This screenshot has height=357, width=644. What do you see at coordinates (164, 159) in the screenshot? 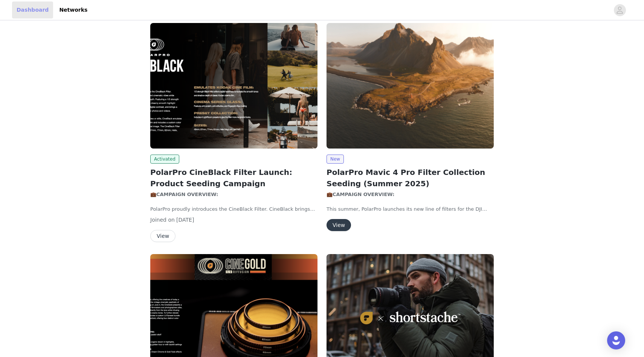
I see `span: Activated` at bounding box center [164, 159].